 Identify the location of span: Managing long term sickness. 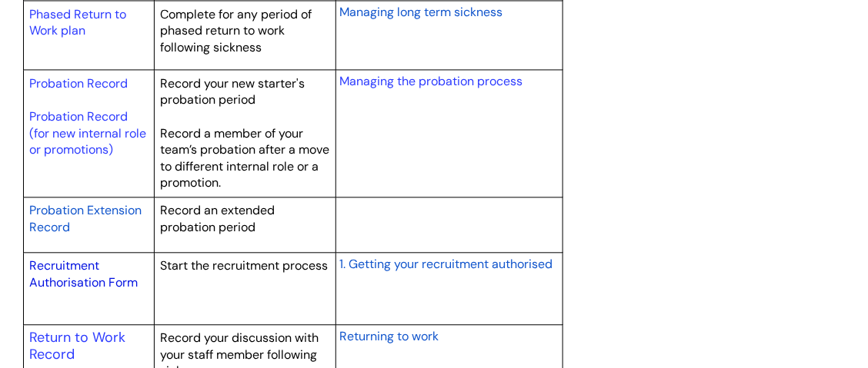
(421, 12).